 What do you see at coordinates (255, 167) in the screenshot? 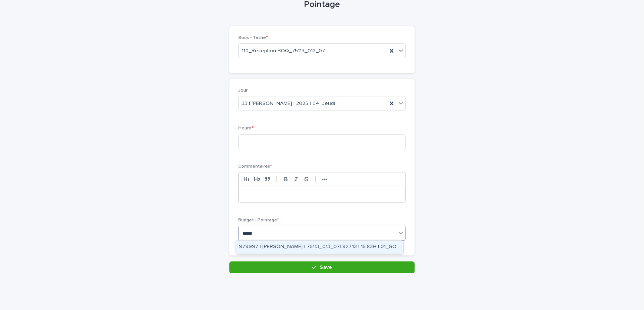
I see `span: Commentaires` at bounding box center [255, 167].